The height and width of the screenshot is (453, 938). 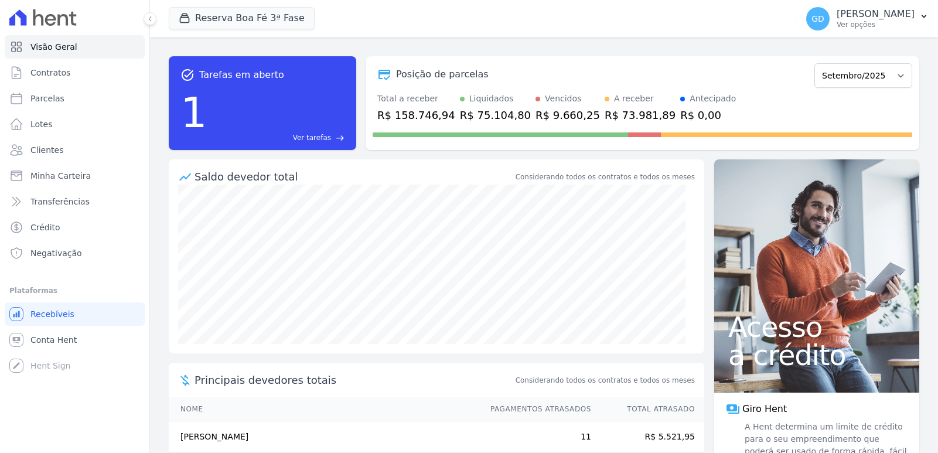 What do you see at coordinates (74, 124) in the screenshot?
I see `a: Lotes` at bounding box center [74, 124].